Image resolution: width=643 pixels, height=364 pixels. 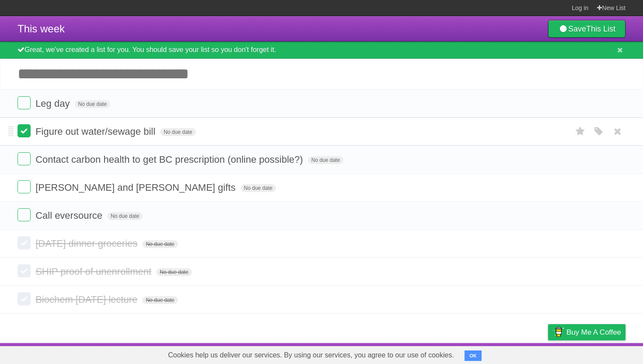 What do you see at coordinates (548, 354) in the screenshot?
I see `a: Privacy` at bounding box center [548, 354].